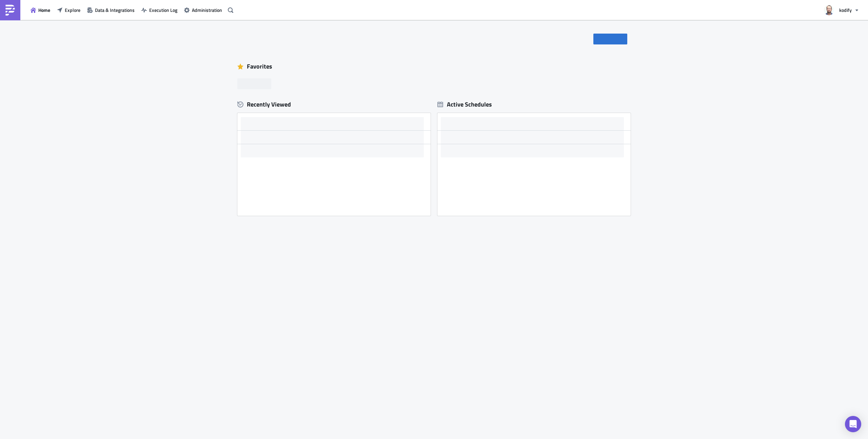 The width and height of the screenshot is (868, 439). I want to click on a: Execution Log, so click(159, 10).